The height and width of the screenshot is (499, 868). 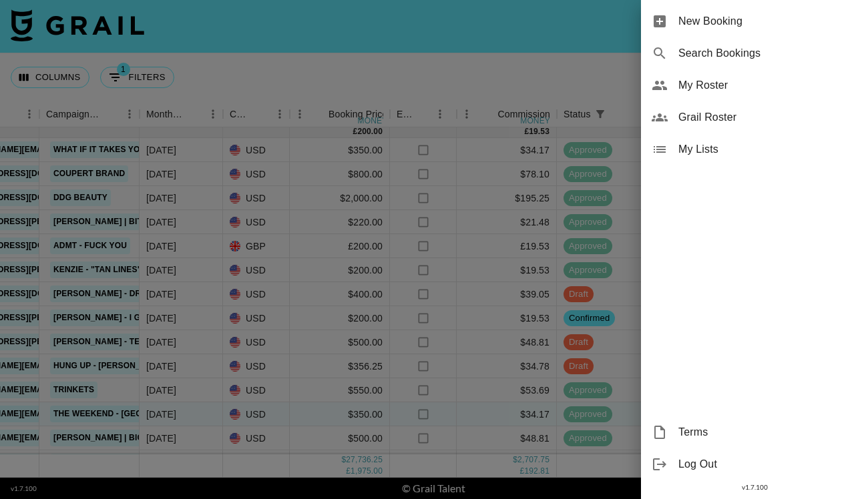 I want to click on div: New Booking, so click(x=754, y=21).